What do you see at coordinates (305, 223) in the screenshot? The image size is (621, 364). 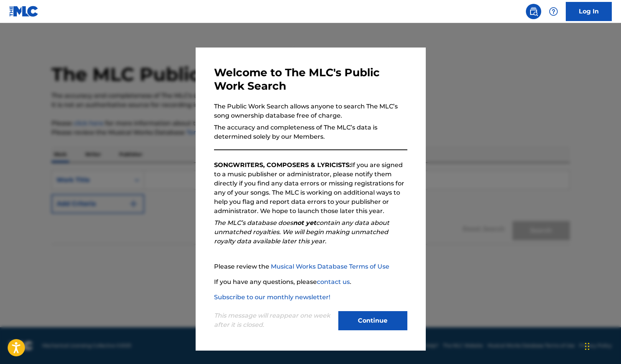 I see `strong: not yet` at bounding box center [305, 223].